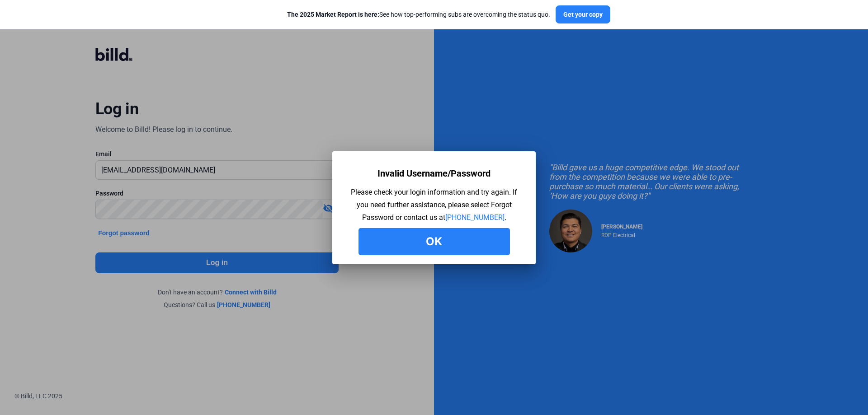 This screenshot has height=415, width=868. Describe the element at coordinates (434, 173) in the screenshot. I see `div: Invalid Username/Password` at that location.